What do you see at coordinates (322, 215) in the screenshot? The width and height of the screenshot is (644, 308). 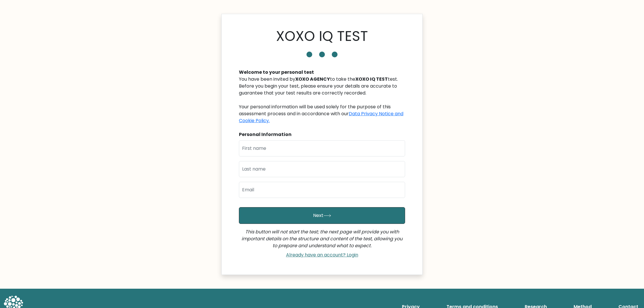 I see `button: Next` at bounding box center [322, 215].